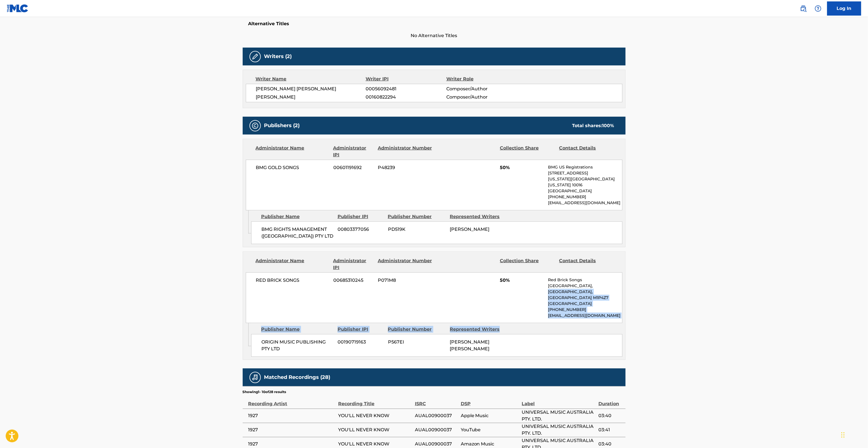  Describe the element at coordinates (406, 89) in the screenshot. I see `span: 00056092481` at that location.